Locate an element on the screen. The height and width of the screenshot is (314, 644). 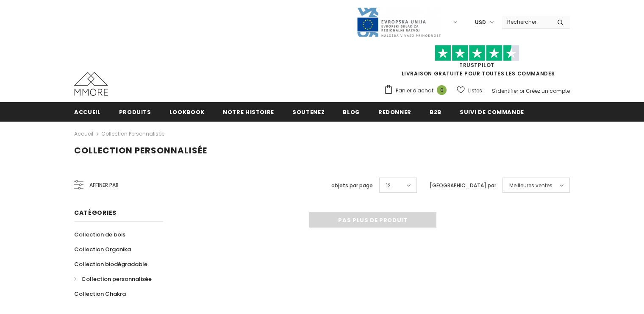
span: USD is located at coordinates (481, 22).